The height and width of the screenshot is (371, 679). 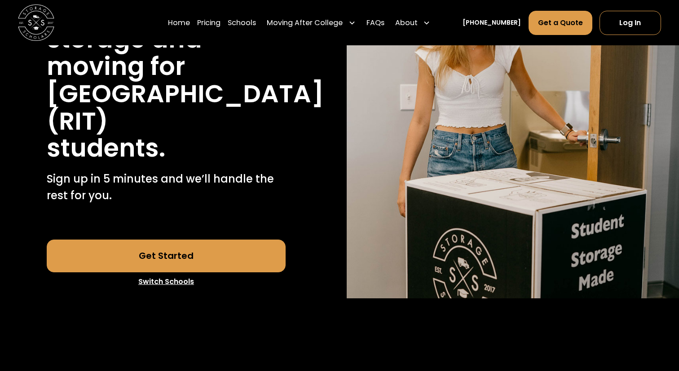 What do you see at coordinates (209, 22) in the screenshot?
I see `a: Pricing` at bounding box center [209, 22].